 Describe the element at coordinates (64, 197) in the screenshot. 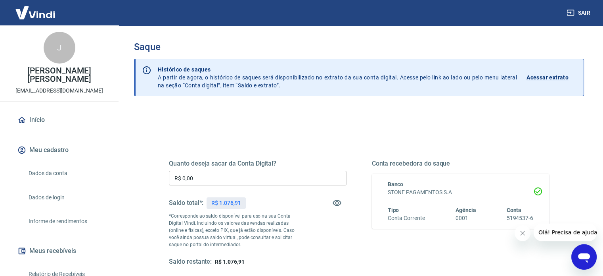

I see `a: Dados de login` at that location.